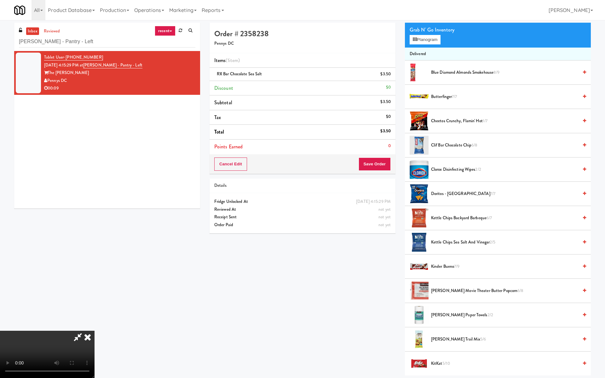 The height and width of the screenshot is (378, 605). What do you see at coordinates (302, 34) in the screenshot?
I see `h4: Order # 2358238` at bounding box center [302, 34].